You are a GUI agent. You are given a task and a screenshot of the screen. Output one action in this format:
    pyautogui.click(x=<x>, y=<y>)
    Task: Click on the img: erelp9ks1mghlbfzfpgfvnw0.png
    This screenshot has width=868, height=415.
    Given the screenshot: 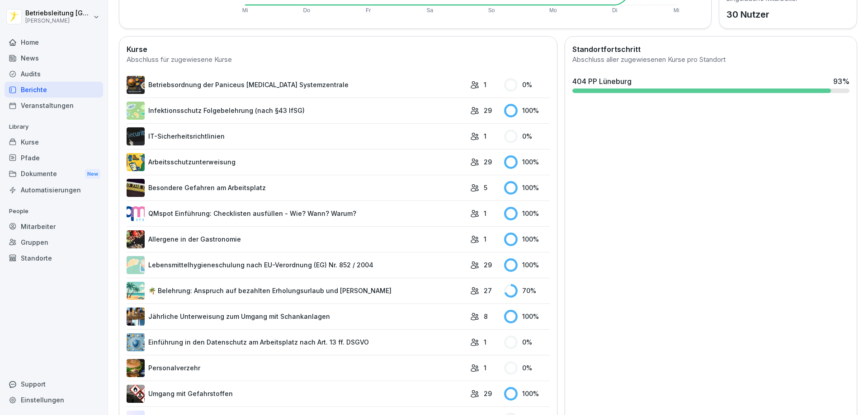 What is the action you would take?
    pyautogui.click(x=135, y=85)
    